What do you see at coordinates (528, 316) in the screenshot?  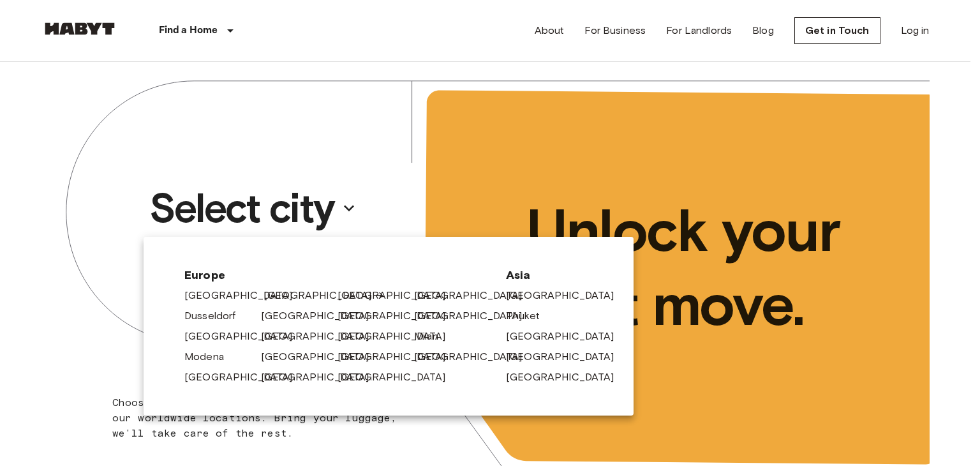 I see `a: Phuket` at bounding box center [528, 316].